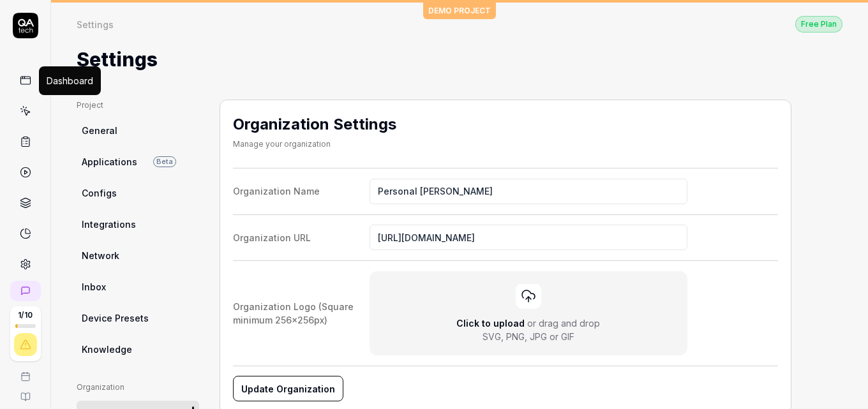 This screenshot has width=868, height=409. Describe the element at coordinates (528, 336) in the screenshot. I see `div: SVG, PNG, JPG or GIF` at that location.